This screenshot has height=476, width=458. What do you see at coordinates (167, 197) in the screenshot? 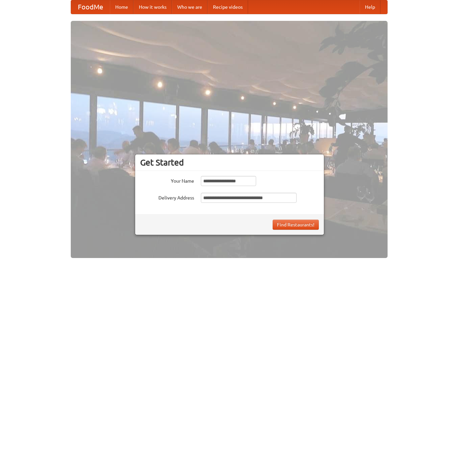
I see `label: Delivery Address` at bounding box center [167, 197].